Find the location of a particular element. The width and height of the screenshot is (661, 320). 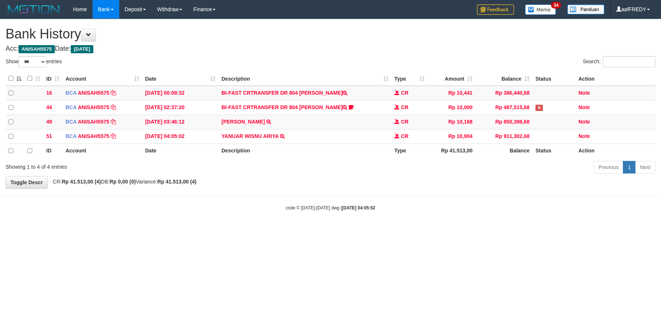

td: Rp 10,441 is located at coordinates (451, 93).